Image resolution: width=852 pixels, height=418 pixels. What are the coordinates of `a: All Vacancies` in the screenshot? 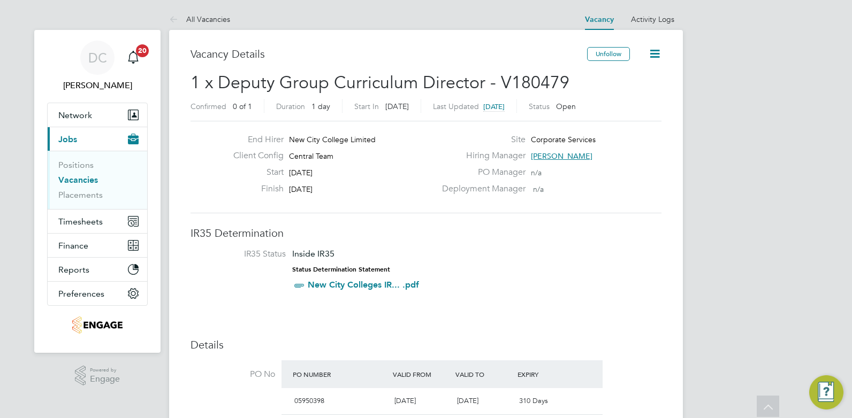 It's located at (200, 19).